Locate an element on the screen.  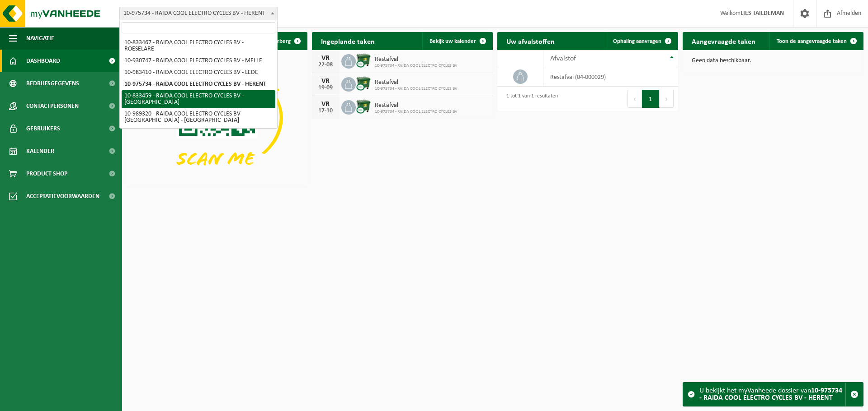
span: Contactpersonen is located at coordinates (53, 106).